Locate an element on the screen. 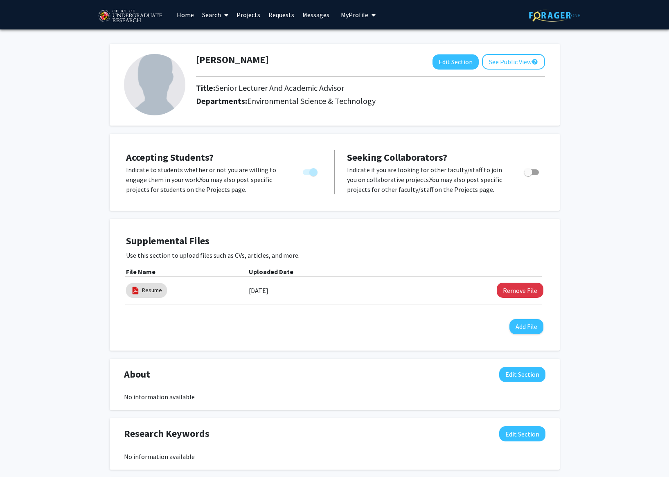  a: Projects is located at coordinates (249, 15).